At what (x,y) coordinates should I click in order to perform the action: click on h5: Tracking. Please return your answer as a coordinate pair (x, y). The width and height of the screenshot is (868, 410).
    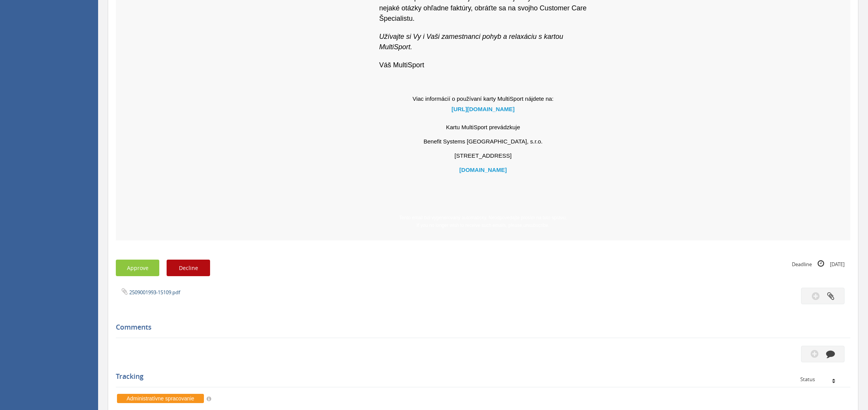
    Looking at the image, I should click on (480, 377).